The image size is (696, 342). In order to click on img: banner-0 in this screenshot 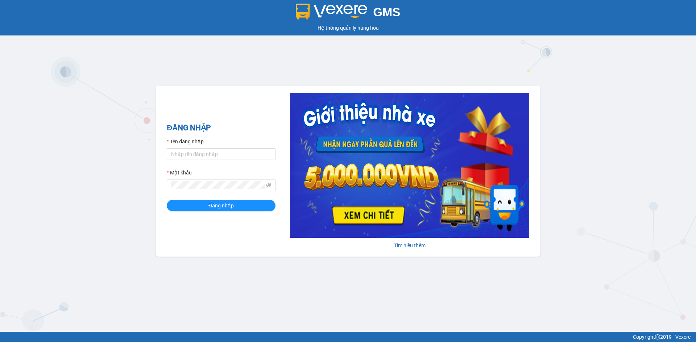, I will do `click(409, 166)`.